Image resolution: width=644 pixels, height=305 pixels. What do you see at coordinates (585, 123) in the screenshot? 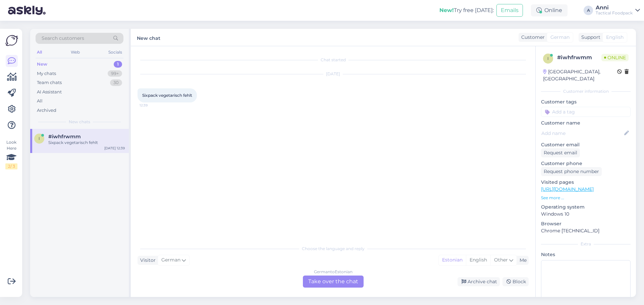
I see `p: Customer name` at bounding box center [585, 123].